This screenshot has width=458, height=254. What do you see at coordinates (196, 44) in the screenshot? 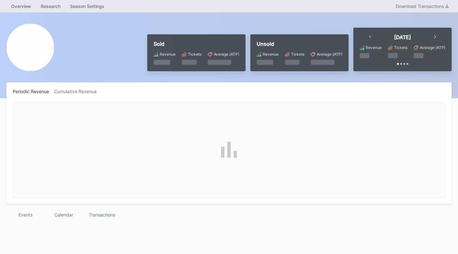
I see `div: Sold` at bounding box center [196, 44].